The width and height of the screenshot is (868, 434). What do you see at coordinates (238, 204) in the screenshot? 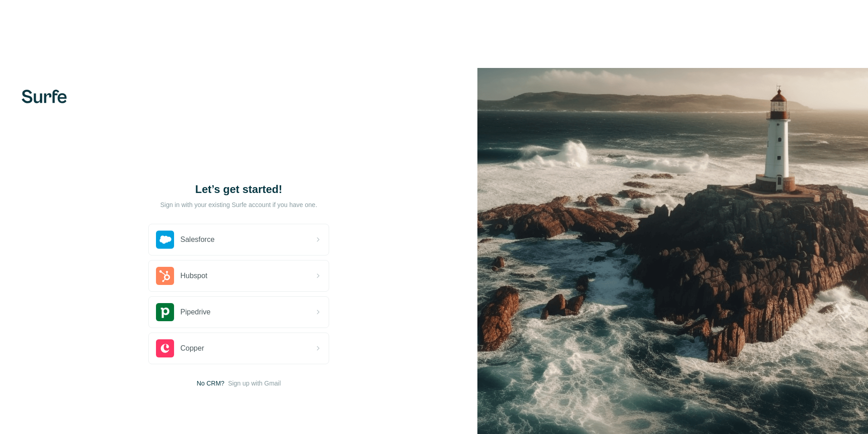
I see `p: Sign in with your existing Surfe account if you have one.` at bounding box center [238, 204].